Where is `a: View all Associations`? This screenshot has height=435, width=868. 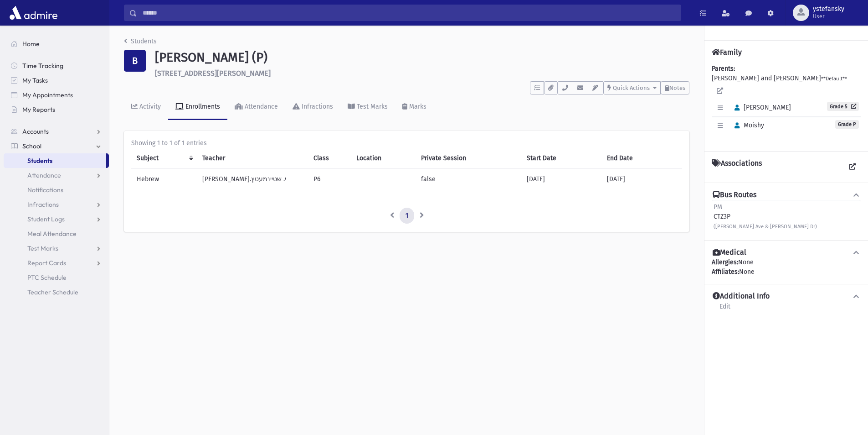 a: View all Associations is located at coordinates (853, 167).